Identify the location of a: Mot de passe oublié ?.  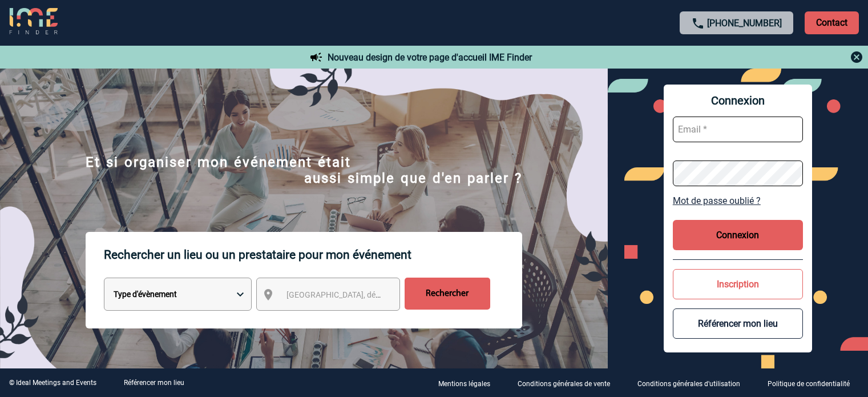
(738, 201).